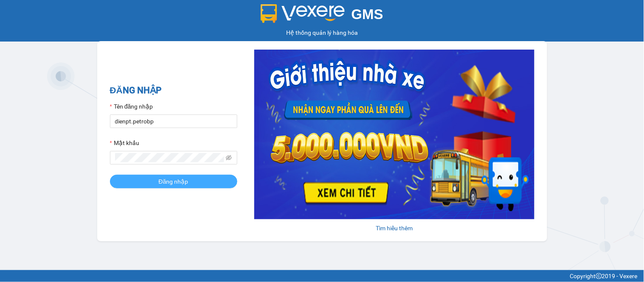  What do you see at coordinates (322, 276) in the screenshot?
I see `div: Copyright 2019 - Vexere` at bounding box center [322, 276].